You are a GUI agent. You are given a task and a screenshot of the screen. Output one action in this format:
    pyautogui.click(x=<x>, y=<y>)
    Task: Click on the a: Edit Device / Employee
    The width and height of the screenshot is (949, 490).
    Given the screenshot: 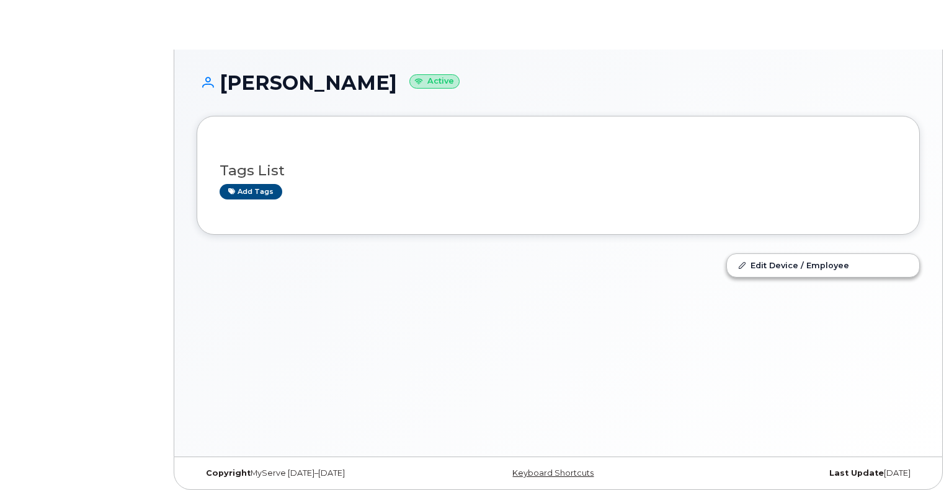 What is the action you would take?
    pyautogui.click(x=823, y=265)
    